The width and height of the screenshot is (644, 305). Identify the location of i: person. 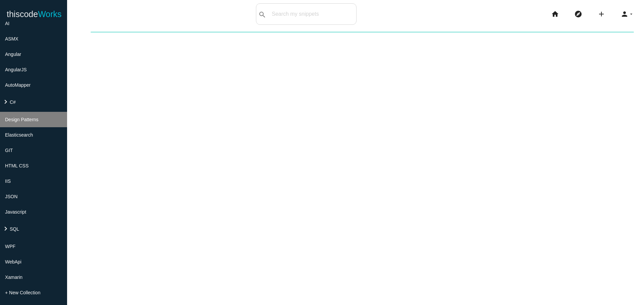
(624, 14).